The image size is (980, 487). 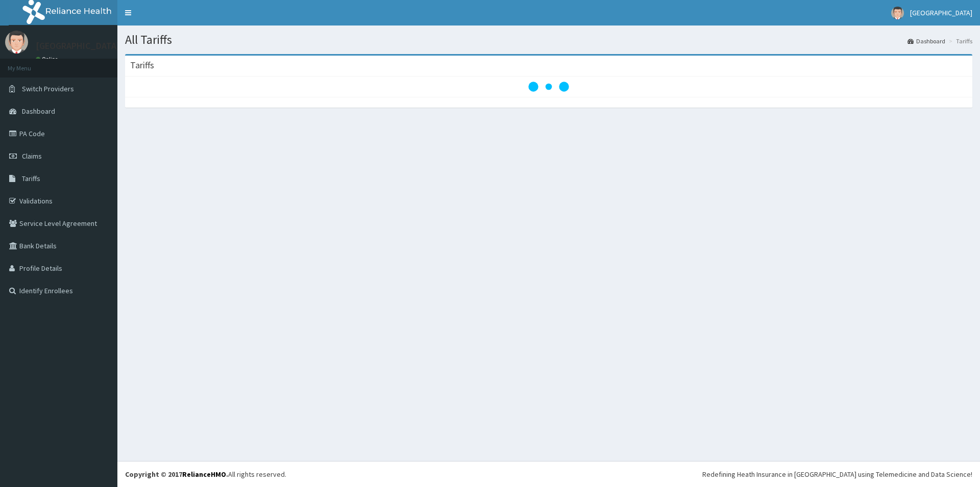 What do you see at coordinates (48, 59) in the screenshot?
I see `a: Online` at bounding box center [48, 59].